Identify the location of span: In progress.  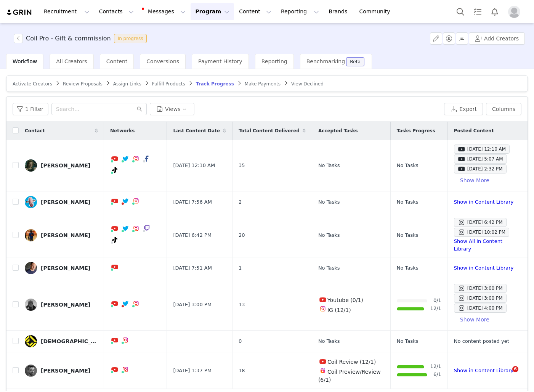
(130, 39).